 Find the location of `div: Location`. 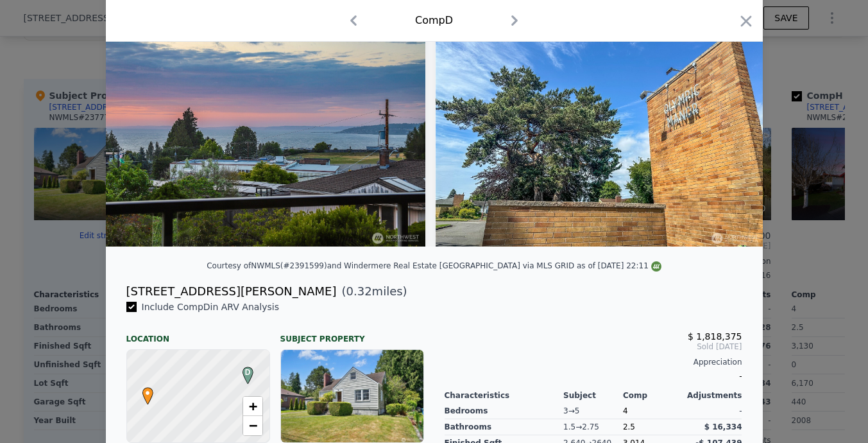

div: Location is located at coordinates (199, 334).